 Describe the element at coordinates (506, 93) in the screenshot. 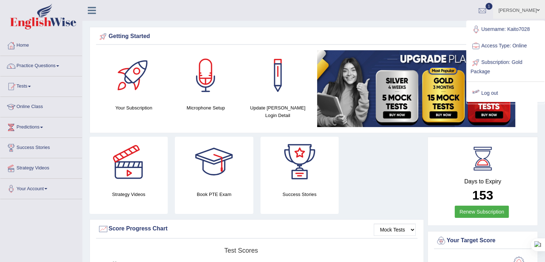

I see `a: Log out` at that location.